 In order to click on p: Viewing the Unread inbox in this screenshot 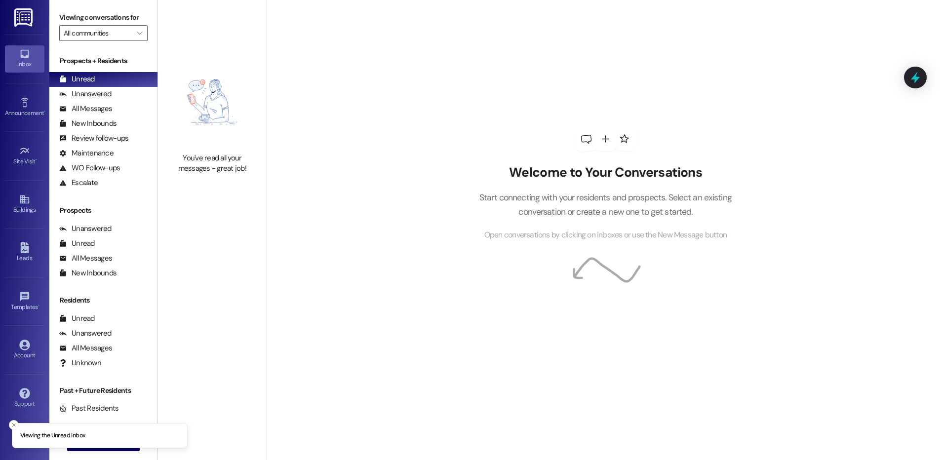, I will do `click(52, 436)`.